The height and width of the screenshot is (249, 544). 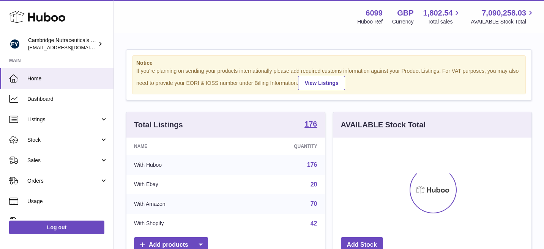 I want to click on span: 1,802.54, so click(x=438, y=13).